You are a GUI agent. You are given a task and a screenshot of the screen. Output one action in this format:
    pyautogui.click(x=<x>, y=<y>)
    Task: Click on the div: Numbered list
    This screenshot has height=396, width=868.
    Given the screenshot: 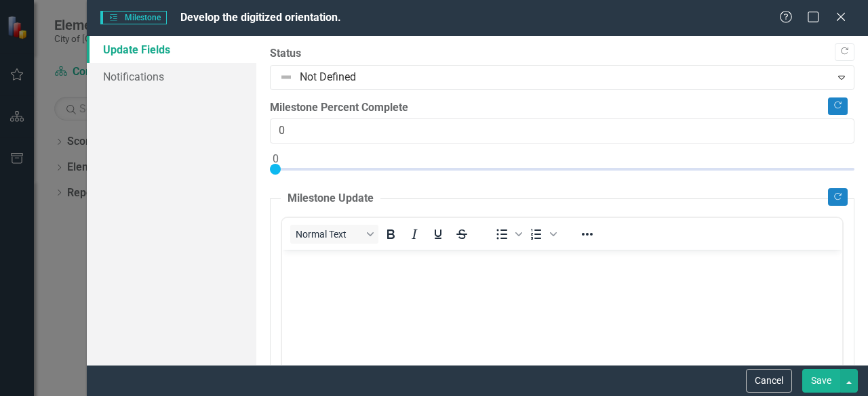 What is the action you would take?
    pyautogui.click(x=542, y=234)
    